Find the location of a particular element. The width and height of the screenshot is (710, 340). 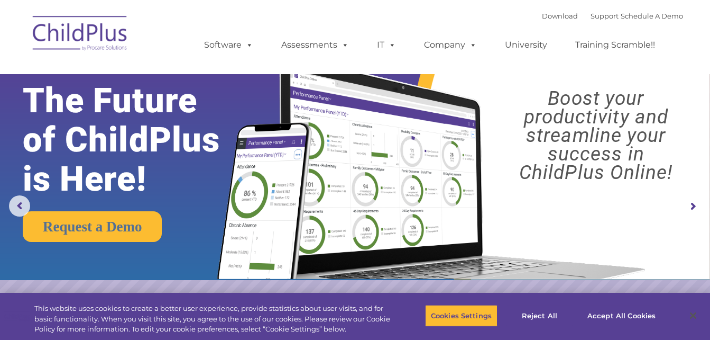

a: Support is located at coordinates (605, 16).